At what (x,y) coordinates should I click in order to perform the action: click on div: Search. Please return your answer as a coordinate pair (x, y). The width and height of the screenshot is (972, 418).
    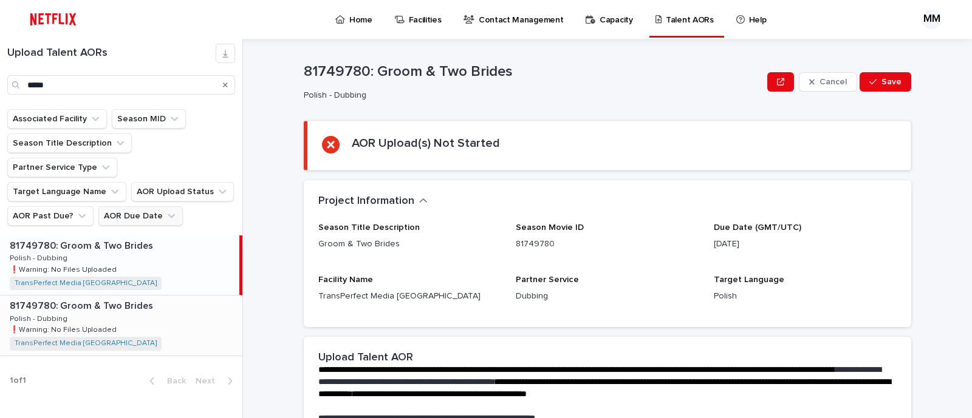
    Looking at the image, I should click on (121, 85).